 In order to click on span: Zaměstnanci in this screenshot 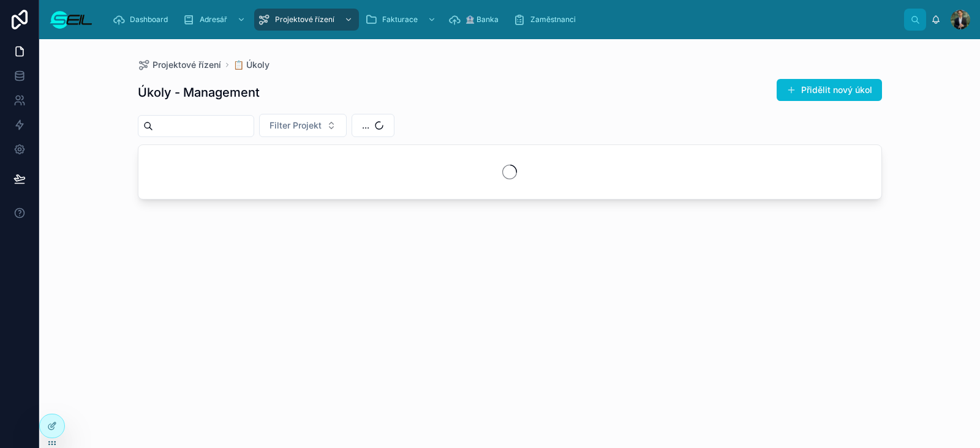, I will do `click(553, 20)`.